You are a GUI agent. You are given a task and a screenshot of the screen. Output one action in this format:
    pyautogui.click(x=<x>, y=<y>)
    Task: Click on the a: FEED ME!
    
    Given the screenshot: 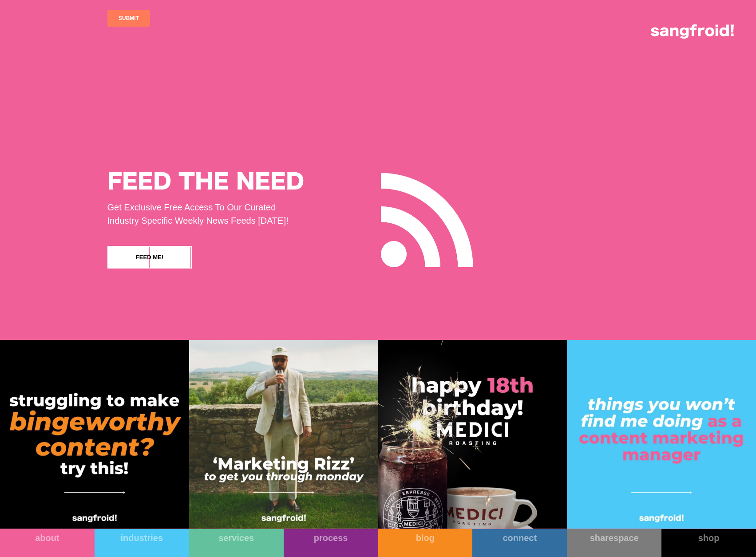 What is the action you would take?
    pyautogui.click(x=150, y=256)
    